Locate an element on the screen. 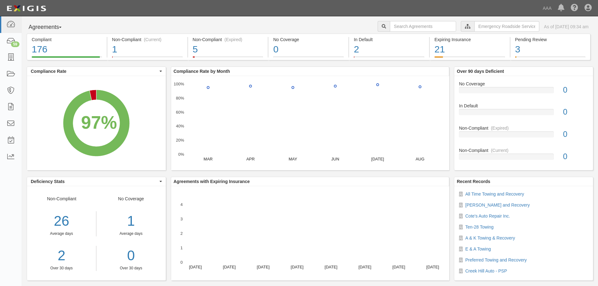 The height and width of the screenshot is (286, 598). a: A & K Towing & Recovery is located at coordinates (490, 238).